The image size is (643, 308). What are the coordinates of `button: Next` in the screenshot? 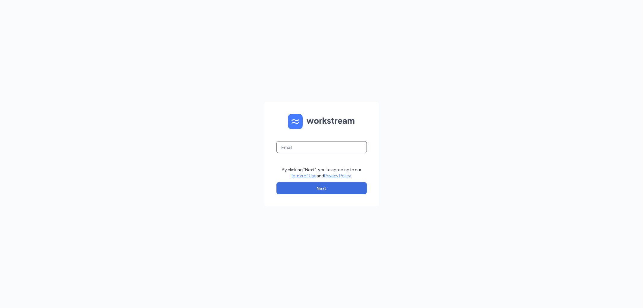 It's located at (322, 188).